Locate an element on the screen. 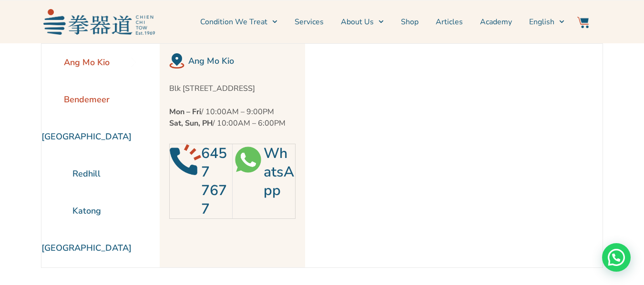 This screenshot has width=644, height=285. div: Need help? WhatsApp contact is located at coordinates (616, 258).